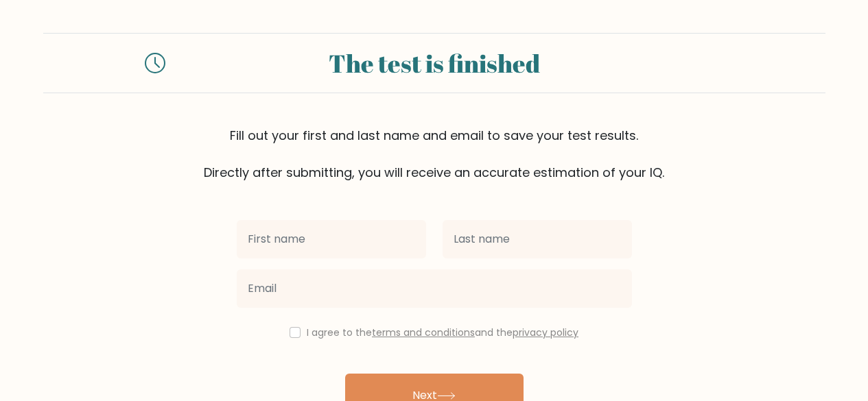  Describe the element at coordinates (332, 239) in the screenshot. I see `input: First name` at that location.